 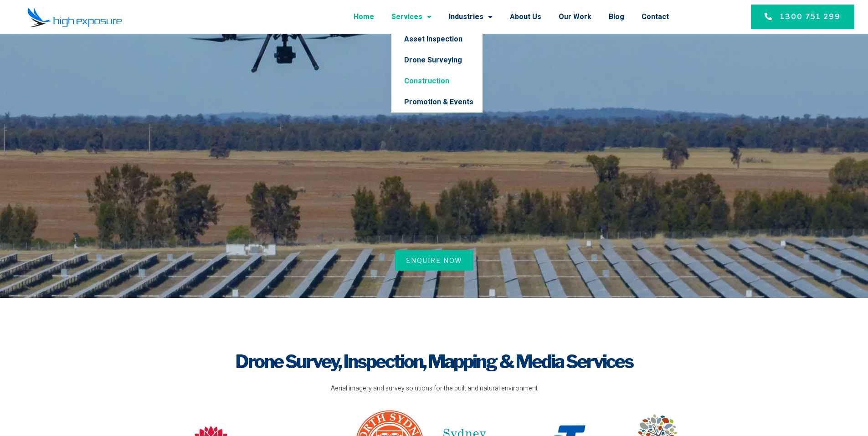 What do you see at coordinates (408, 17) in the screenshot?
I see `nav: Menu` at bounding box center [408, 17].